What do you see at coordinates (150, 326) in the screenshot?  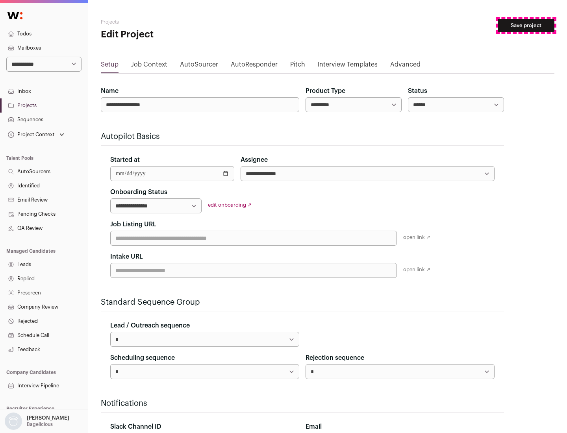 I see `label: Lead / Outreach sequence` at bounding box center [150, 326].